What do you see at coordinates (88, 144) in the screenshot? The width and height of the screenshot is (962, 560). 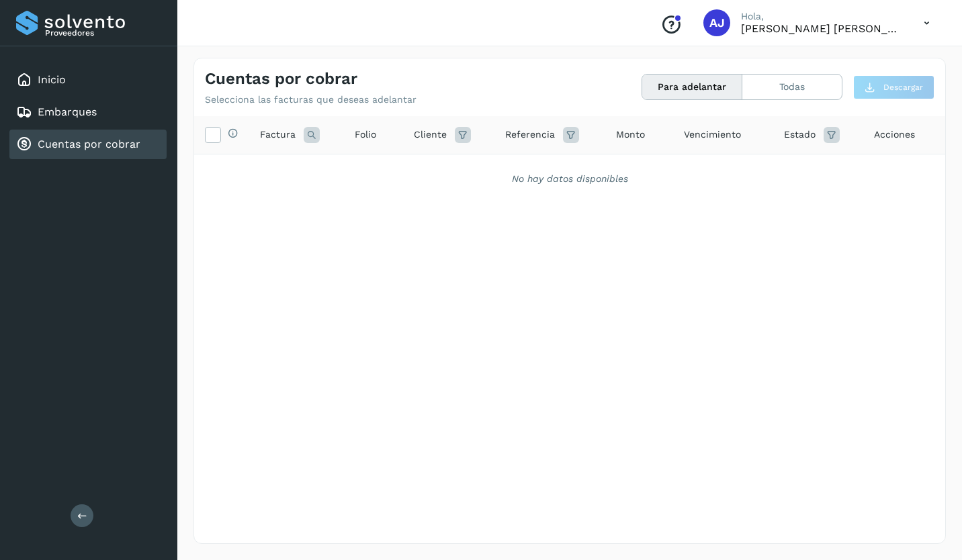 I see `div: Cuentas por cobrar` at bounding box center [88, 144].